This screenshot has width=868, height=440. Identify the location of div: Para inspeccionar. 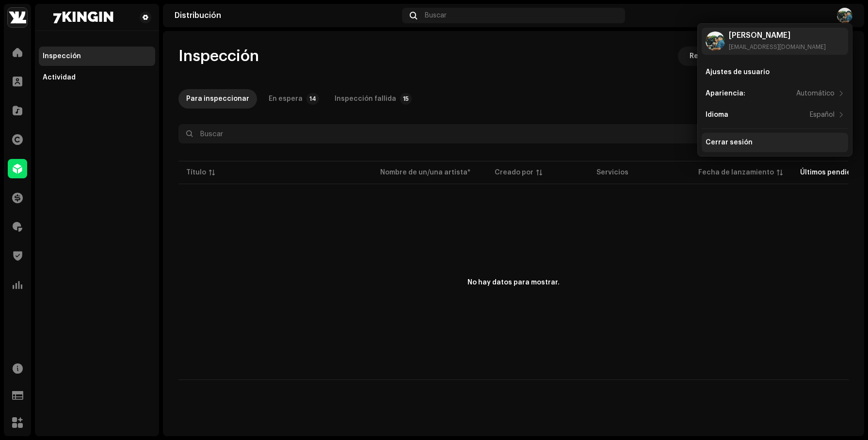
(218, 99).